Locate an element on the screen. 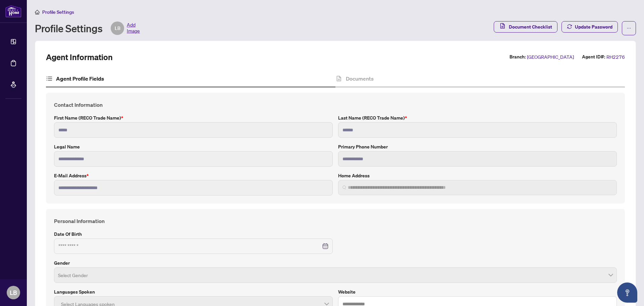  span: Profile Settings is located at coordinates (58, 12).